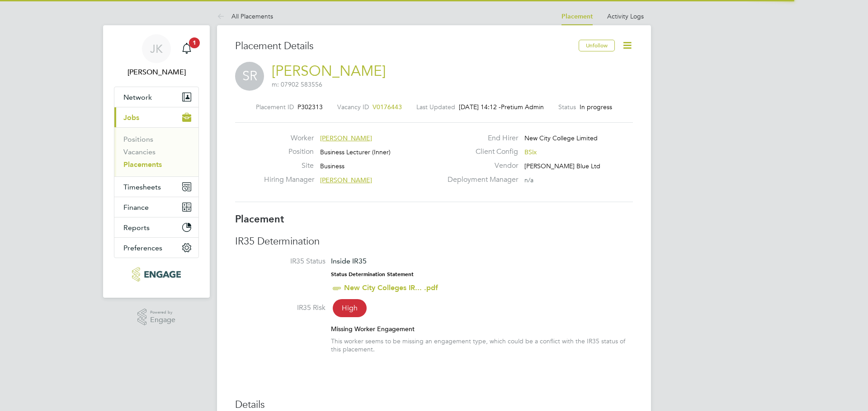 The image size is (868, 411). I want to click on span: Business, so click(332, 166).